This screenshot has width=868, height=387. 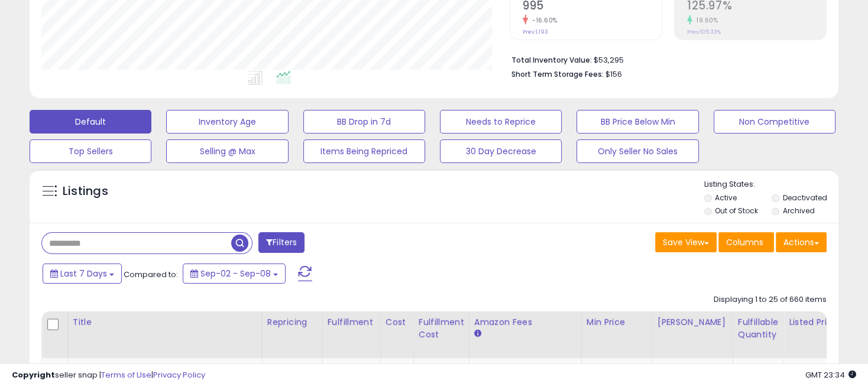 What do you see at coordinates (126, 375) in the screenshot?
I see `a: Terms of Use` at bounding box center [126, 375].